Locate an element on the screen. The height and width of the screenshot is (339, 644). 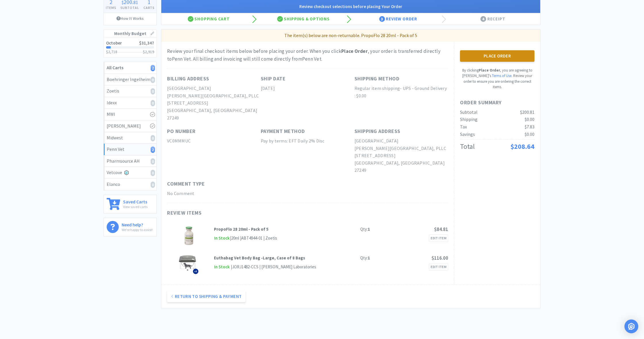
div: Elanco is located at coordinates (130, 184).